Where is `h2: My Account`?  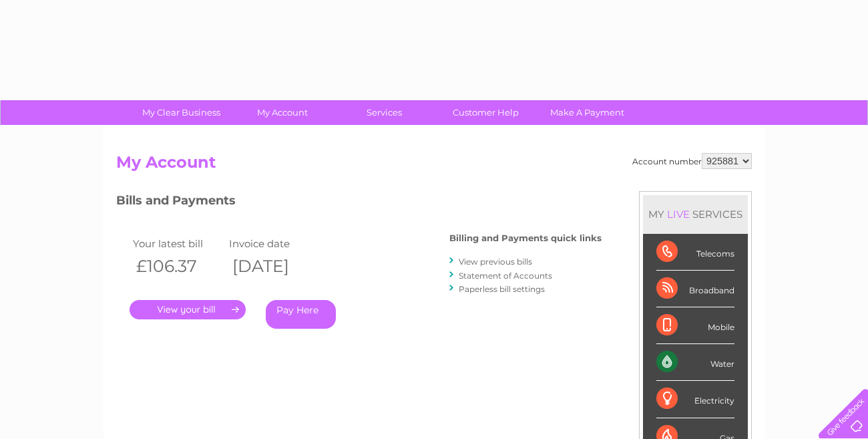 h2: My Account is located at coordinates (434, 166).